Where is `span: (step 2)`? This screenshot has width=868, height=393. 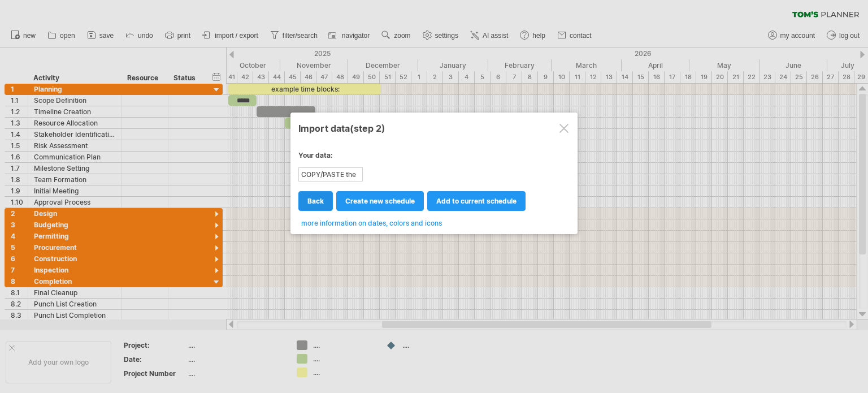
span: (step 2) is located at coordinates (367, 128).